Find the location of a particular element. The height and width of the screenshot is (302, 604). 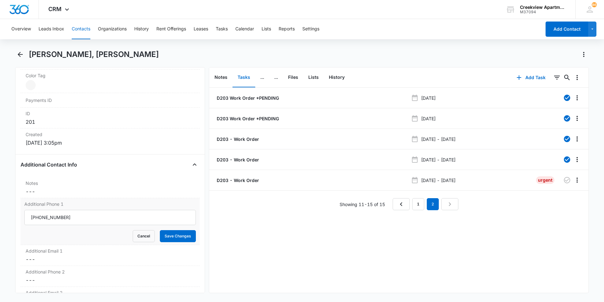

div: account id is located at coordinates (543, 12).